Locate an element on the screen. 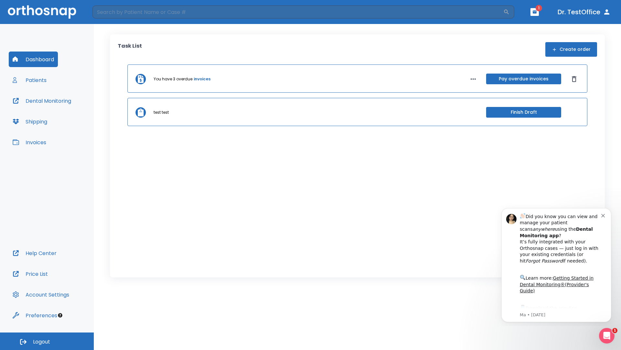 The image size is (621, 350). button: Create order is located at coordinates (572, 49).